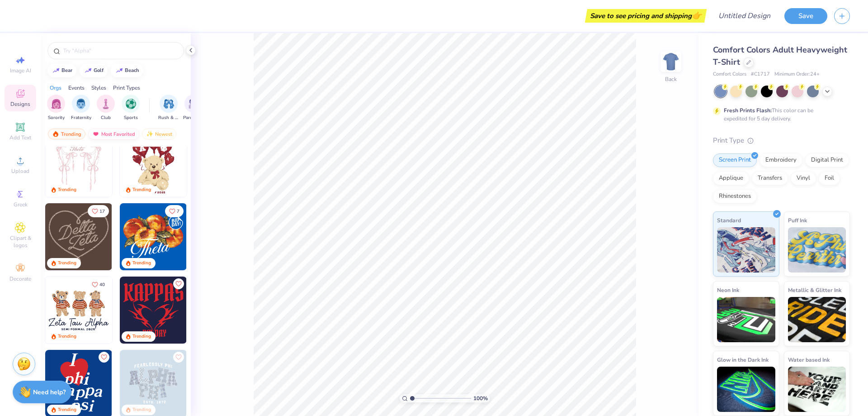  What do you see at coordinates (56, 108) in the screenshot?
I see `div: filter for Sorority` at bounding box center [56, 108].